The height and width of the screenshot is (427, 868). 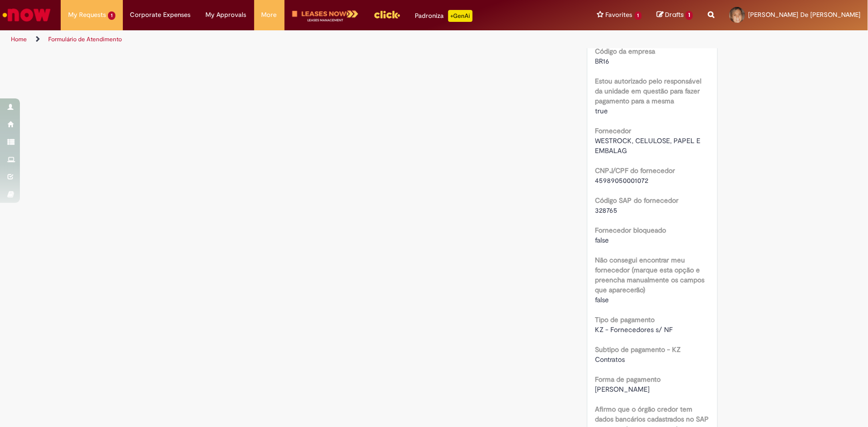 What do you see at coordinates (634, 329) in the screenshot?
I see `span: KZ - Fornecedores s/ NF` at bounding box center [634, 329].